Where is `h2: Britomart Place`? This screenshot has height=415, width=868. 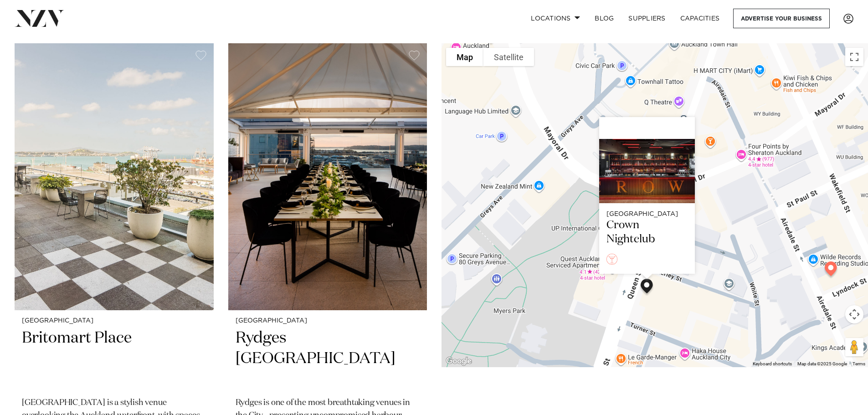 h2: Britomart Place is located at coordinates (114, 358).